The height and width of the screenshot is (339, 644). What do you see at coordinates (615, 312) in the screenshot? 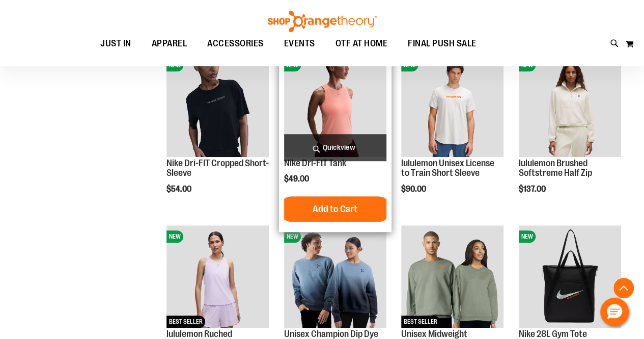
I see `button: Hello, have a question? Let’s chat.` at bounding box center [615, 312].